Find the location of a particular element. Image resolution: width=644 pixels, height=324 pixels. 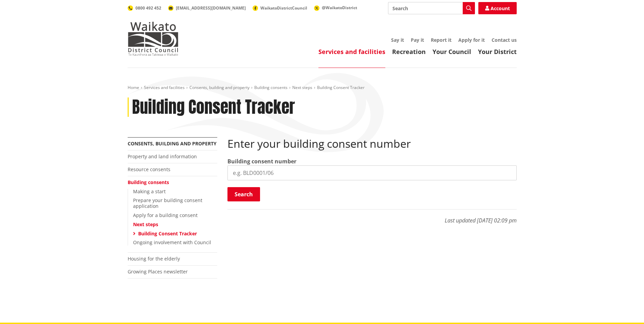

a: Property and land information is located at coordinates (162, 156).